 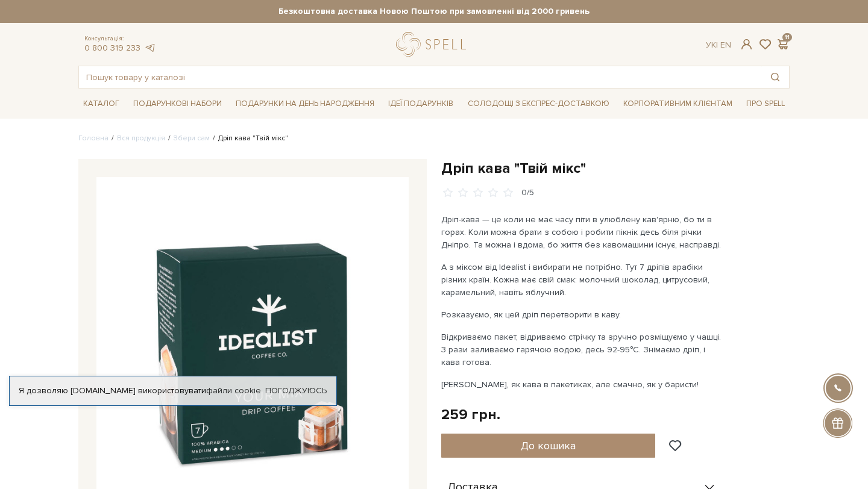 I want to click on span: Консультація:, so click(x=120, y=39).